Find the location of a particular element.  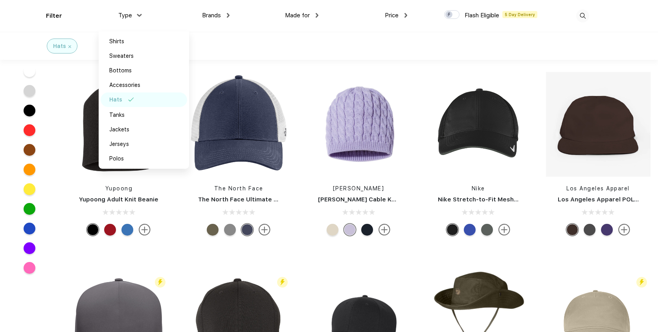

span: Flash Eligible is located at coordinates (482, 15).